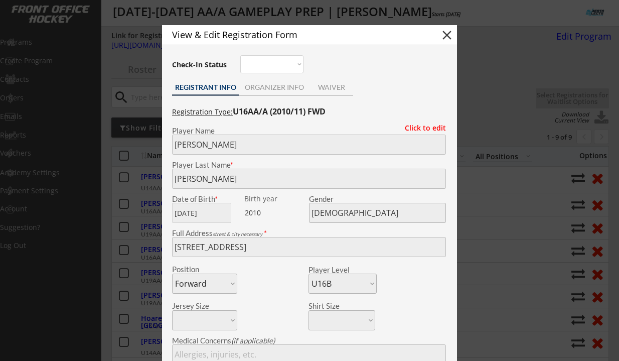 Image resolution: width=619 pixels, height=361 pixels. I want to click on button: close, so click(447, 35).